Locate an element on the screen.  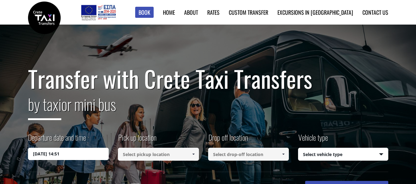
input: Select pickup location is located at coordinates (158, 155).